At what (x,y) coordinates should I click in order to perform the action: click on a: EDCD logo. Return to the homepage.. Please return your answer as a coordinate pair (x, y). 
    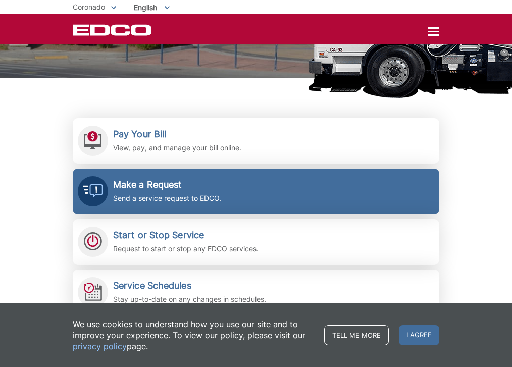
    Looking at the image, I should click on (113, 30).